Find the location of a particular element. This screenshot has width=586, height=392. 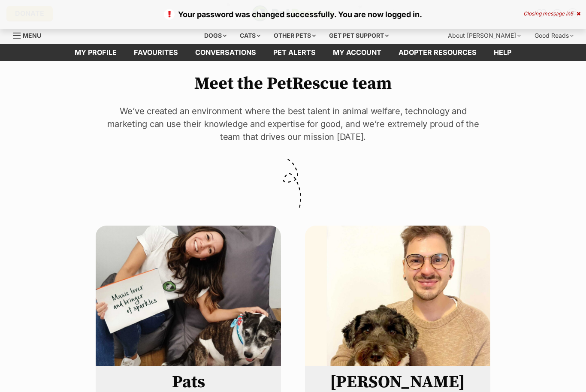

span: Menu is located at coordinates (32, 35).